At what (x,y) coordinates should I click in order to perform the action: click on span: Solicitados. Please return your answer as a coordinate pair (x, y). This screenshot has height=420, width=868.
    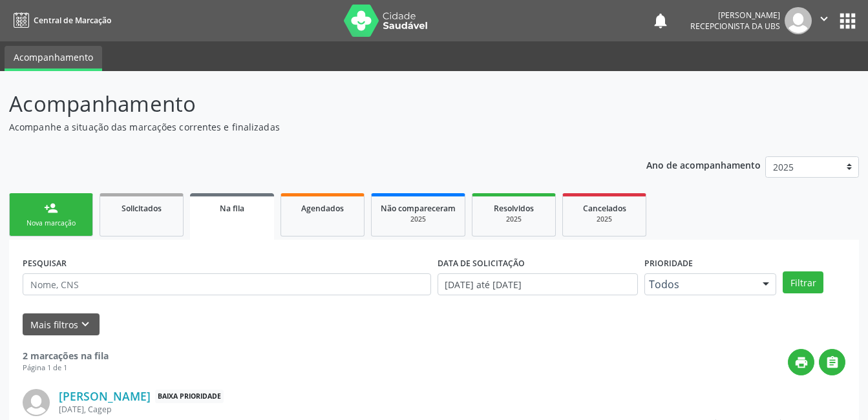
    Looking at the image, I should click on (142, 208).